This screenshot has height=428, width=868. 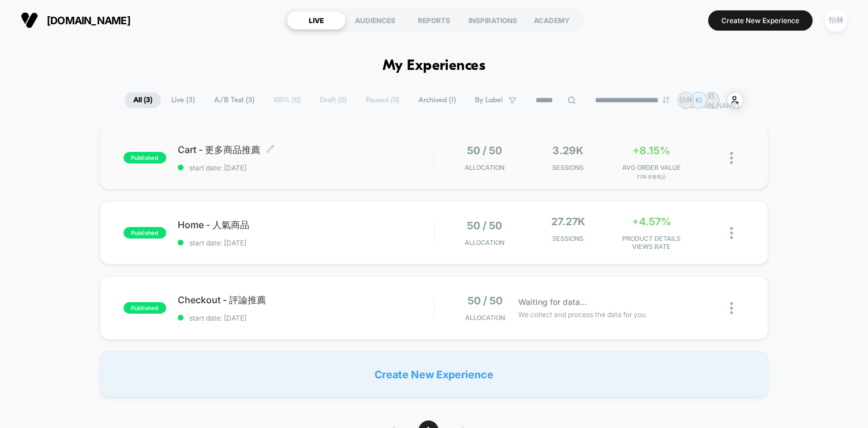 What do you see at coordinates (305, 225) in the screenshot?
I see `span: Home - 人氣商品` at bounding box center [305, 225].